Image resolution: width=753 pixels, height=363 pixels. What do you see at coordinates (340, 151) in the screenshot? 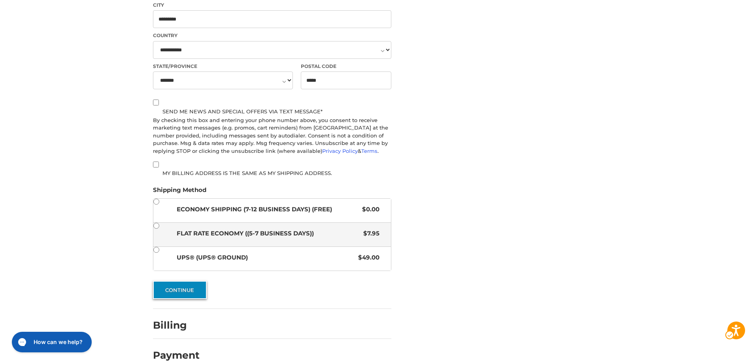
I see `a: Privacy Policy` at bounding box center [340, 151].